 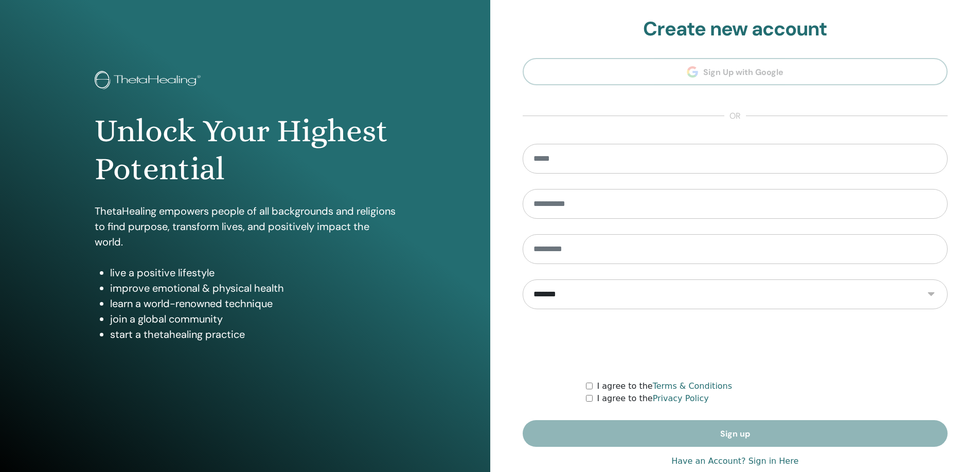 I want to click on li: improve emotional & physical health, so click(x=253, y=288).